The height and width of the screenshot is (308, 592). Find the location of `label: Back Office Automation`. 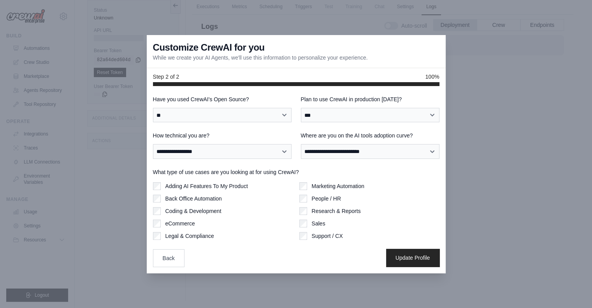

label: Back Office Automation is located at coordinates (193, 198).